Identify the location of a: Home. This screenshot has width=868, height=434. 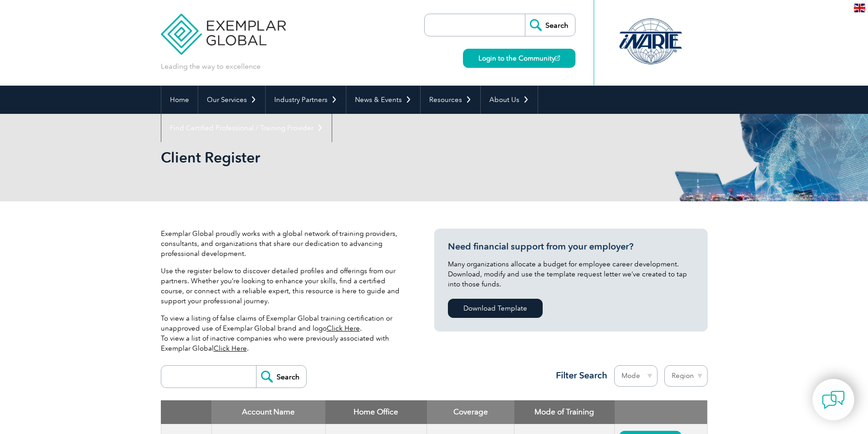
(179, 100).